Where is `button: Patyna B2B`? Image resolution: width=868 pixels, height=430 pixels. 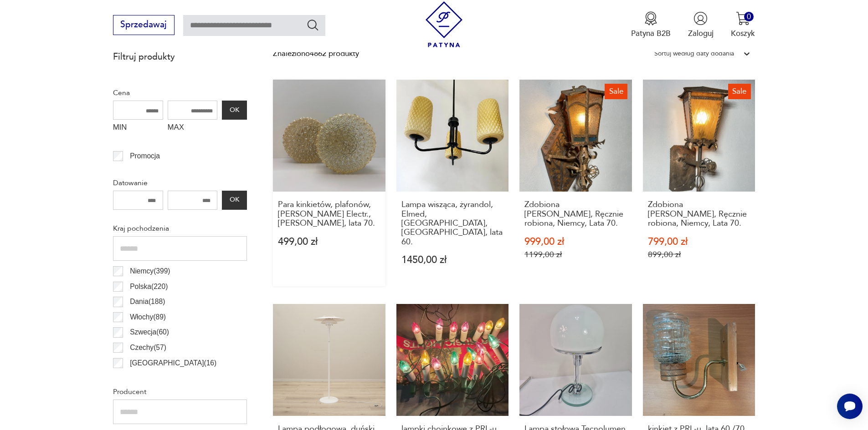 button: Patyna B2B is located at coordinates (651, 25).